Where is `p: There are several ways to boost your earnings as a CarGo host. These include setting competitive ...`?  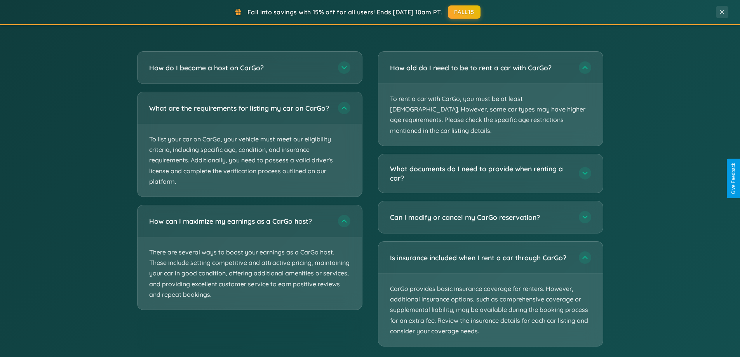 p: There are several ways to boost your earnings as a CarGo host. These include setting competitive ... is located at coordinates (250, 274).